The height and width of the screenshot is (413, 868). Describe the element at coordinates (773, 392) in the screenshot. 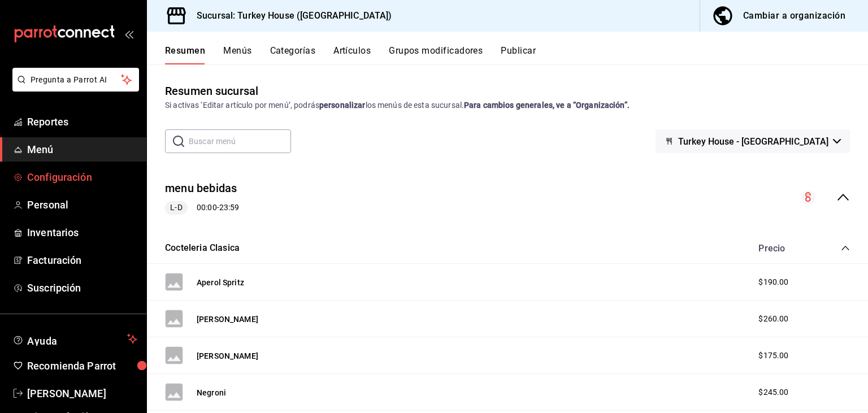

I see `span: $245.00` at that location.